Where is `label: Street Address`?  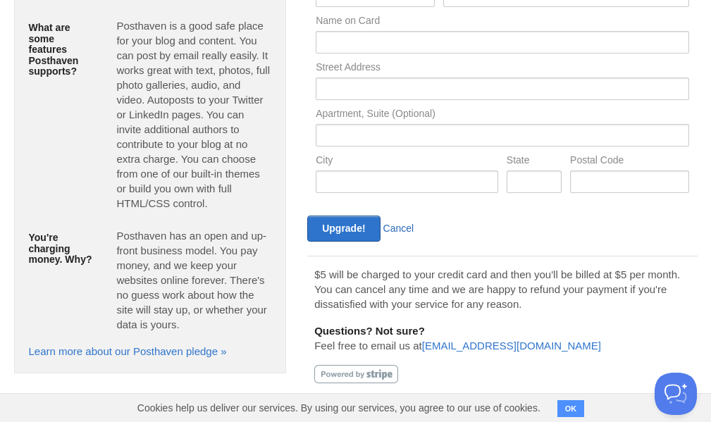 label: Street Address is located at coordinates (502, 68).